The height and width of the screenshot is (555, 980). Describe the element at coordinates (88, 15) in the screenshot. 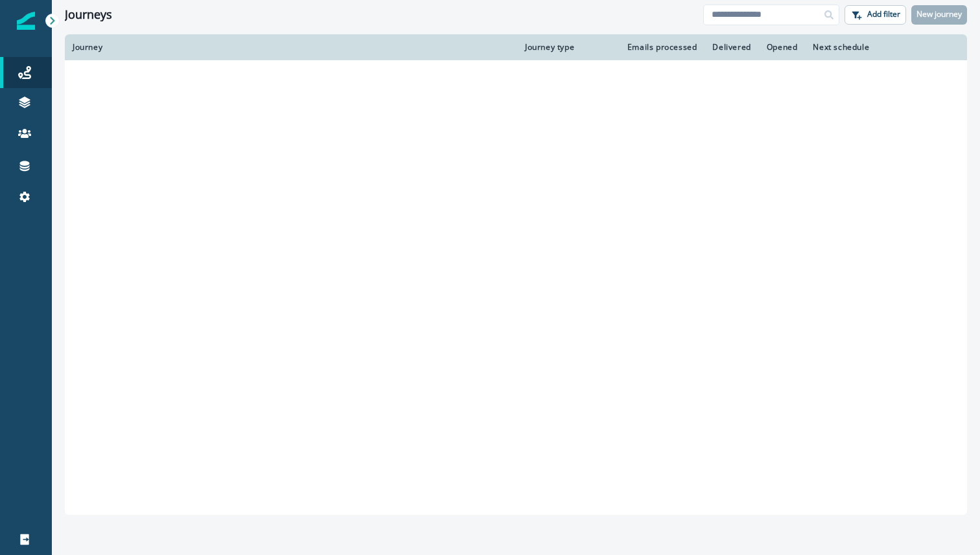

I see `h1: Journeys` at that location.